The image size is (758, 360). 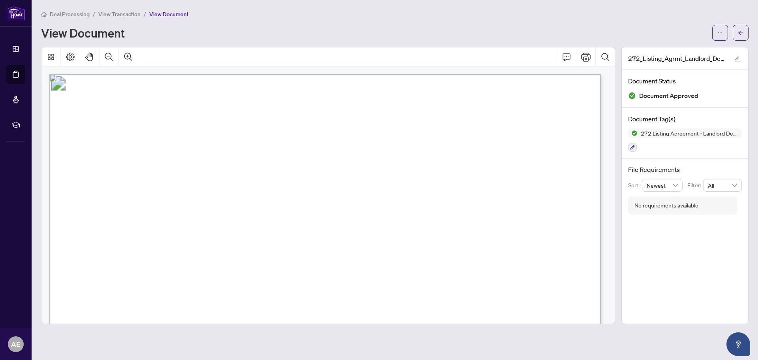 What do you see at coordinates (677, 58) in the screenshot?
I see `span: 272_Listing_Agrmt_Landlord_Designated_Rep_Agrmt_Auth_to_Offer_for_Lease_-_PropTx-OREA_2025-08-09_...` at bounding box center [677, 58].